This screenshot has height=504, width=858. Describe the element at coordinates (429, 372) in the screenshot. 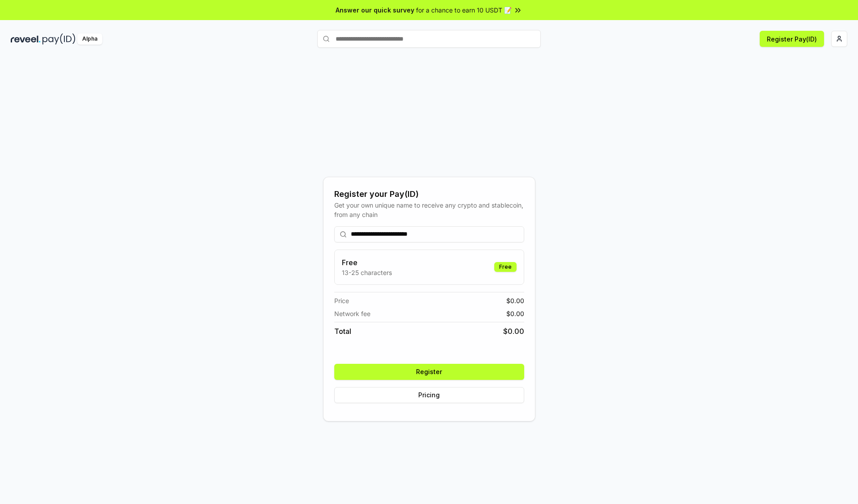

I see `button: Register` at that location.